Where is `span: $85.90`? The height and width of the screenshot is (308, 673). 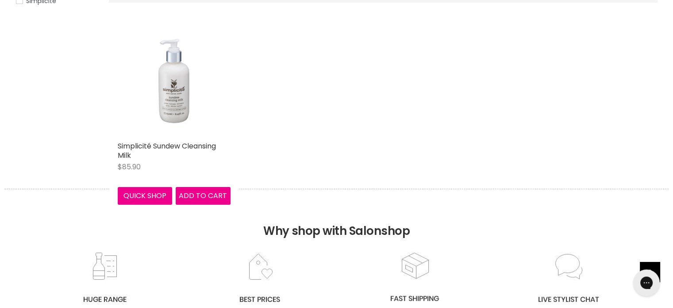
span: $85.90 is located at coordinates (129, 166).